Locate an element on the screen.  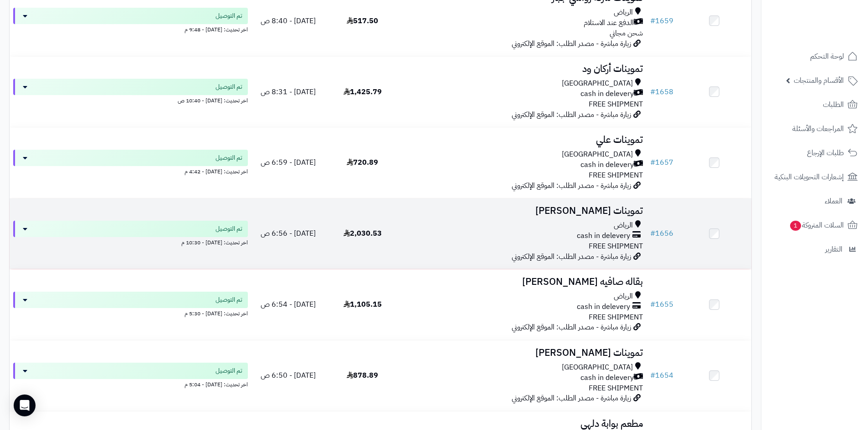
a: إشعارات التحويلات البنكية is located at coordinates (815, 177).